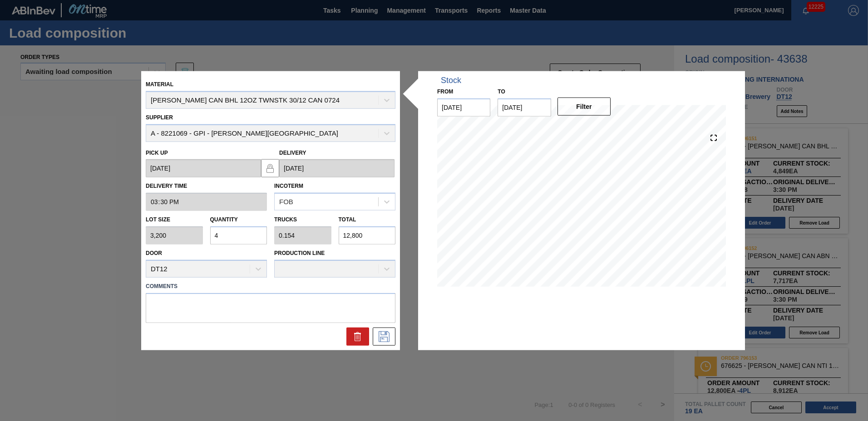  Describe the element at coordinates (271, 286) in the screenshot. I see `label: Comments` at that location.